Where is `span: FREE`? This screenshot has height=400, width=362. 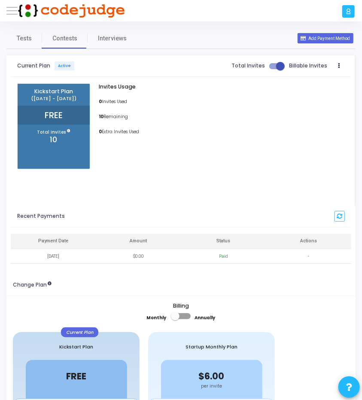
span: FREE is located at coordinates (76, 376).